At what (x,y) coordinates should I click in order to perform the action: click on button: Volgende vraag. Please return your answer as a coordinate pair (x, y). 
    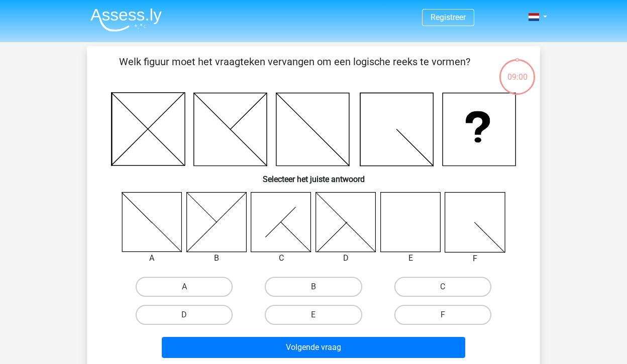
    Looking at the image, I should click on (313, 348).